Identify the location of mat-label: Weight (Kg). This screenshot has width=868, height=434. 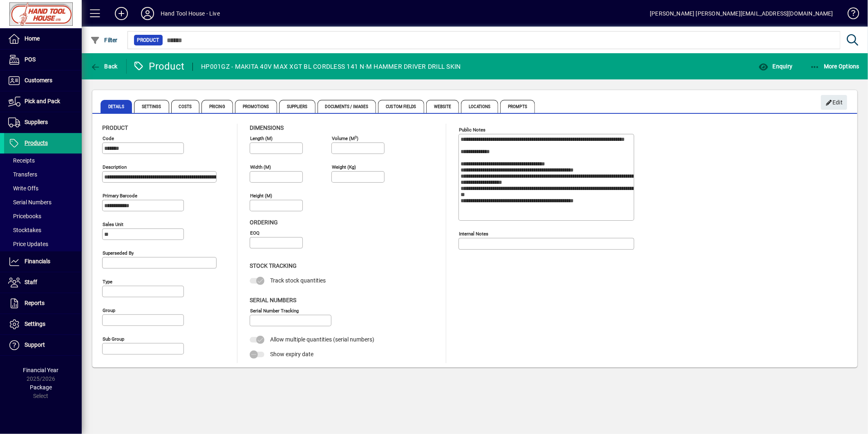
(344, 167).